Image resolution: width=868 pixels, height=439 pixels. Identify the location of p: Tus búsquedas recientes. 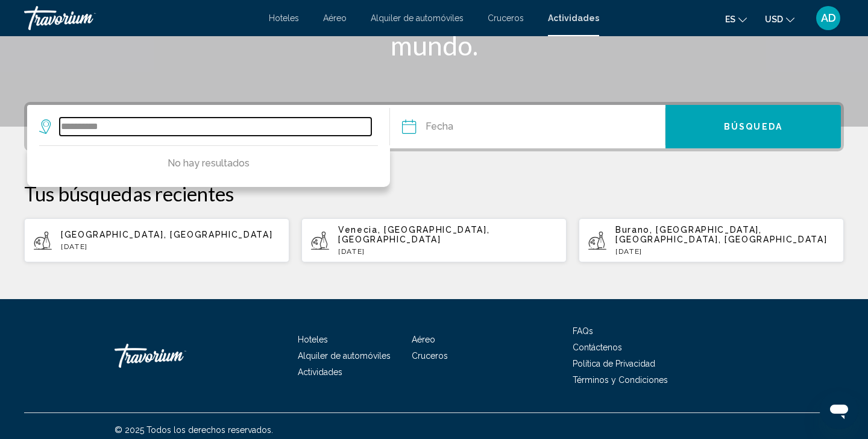
(434, 194).